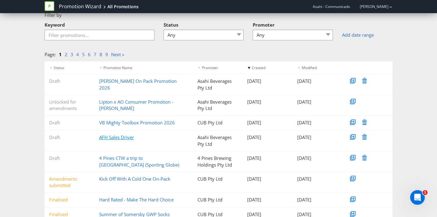 The height and width of the screenshot is (217, 437). Describe the element at coordinates (218, 161) in the screenshot. I see `div: 4 Pines Brewing Holdings Pty Ltd` at that location.